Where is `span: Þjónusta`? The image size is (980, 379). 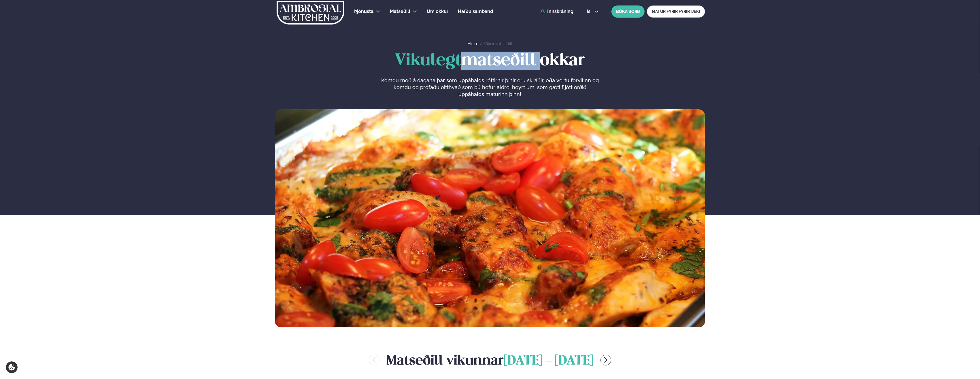
span: Þjónusta is located at coordinates (364, 11).